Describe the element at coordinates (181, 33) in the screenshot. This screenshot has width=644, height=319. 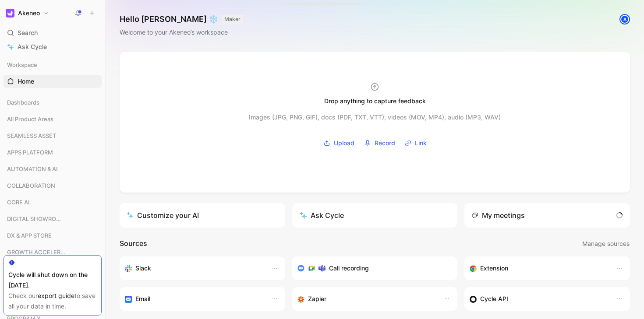
I see `div: Welcome to your Akeneo’s workspace` at that location.